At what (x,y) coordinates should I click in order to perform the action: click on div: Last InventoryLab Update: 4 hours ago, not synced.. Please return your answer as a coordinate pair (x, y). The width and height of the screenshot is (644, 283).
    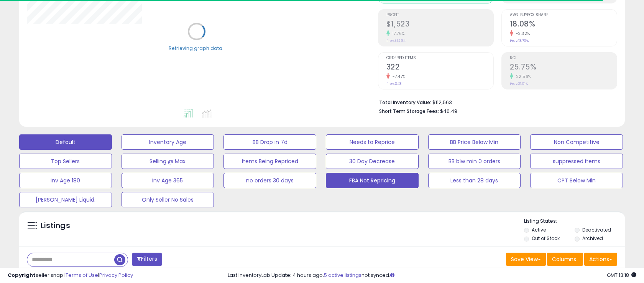
    Looking at the image, I should click on (432, 275).